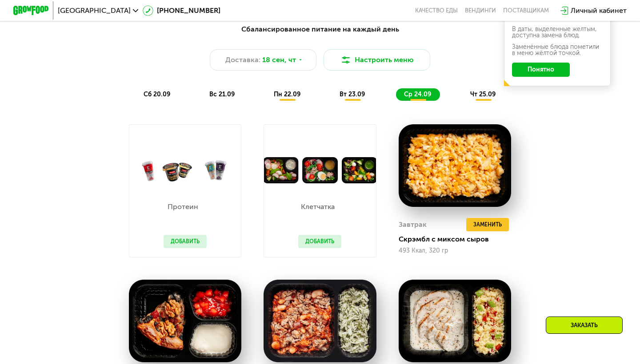 Image resolution: width=640 pixels, height=364 pixels. Describe the element at coordinates (436, 10) in the screenshot. I see `a: Качество еды` at that location.